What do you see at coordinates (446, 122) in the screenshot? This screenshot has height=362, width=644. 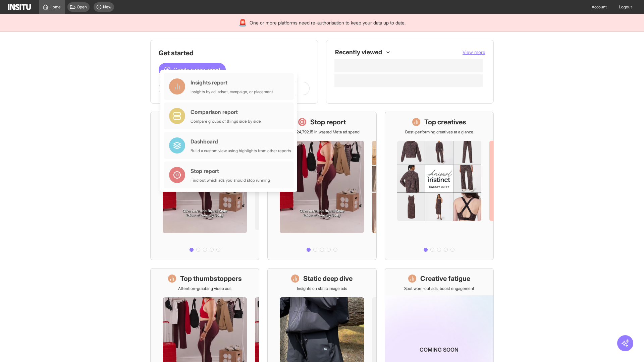 I see `h1: Top creatives` at bounding box center [446, 122].